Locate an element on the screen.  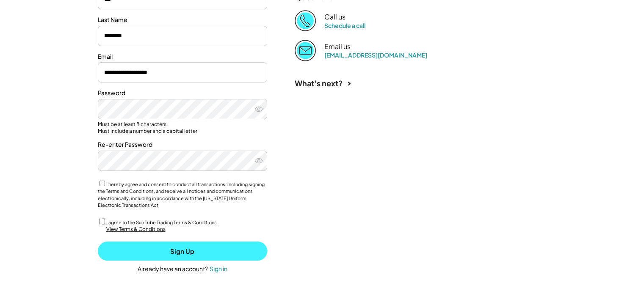
label: I hereby agree and consent to conduct all transactions, including signing the Terms and Condition... is located at coordinates (181, 194).